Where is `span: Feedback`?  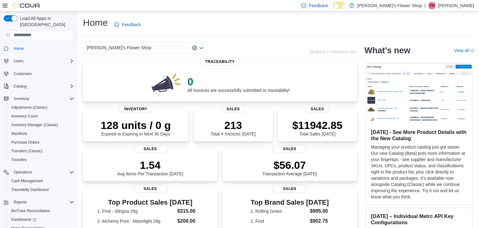
span: Feedback is located at coordinates (318, 6).